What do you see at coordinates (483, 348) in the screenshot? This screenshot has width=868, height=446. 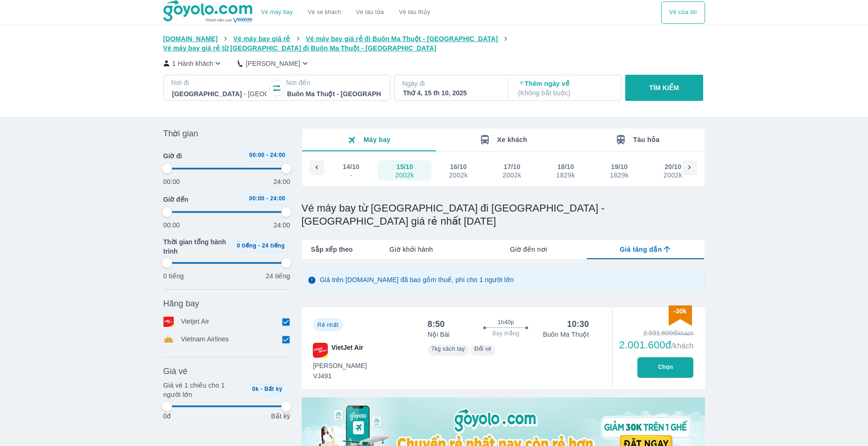 I see `span: Đổi vé` at bounding box center [483, 348].